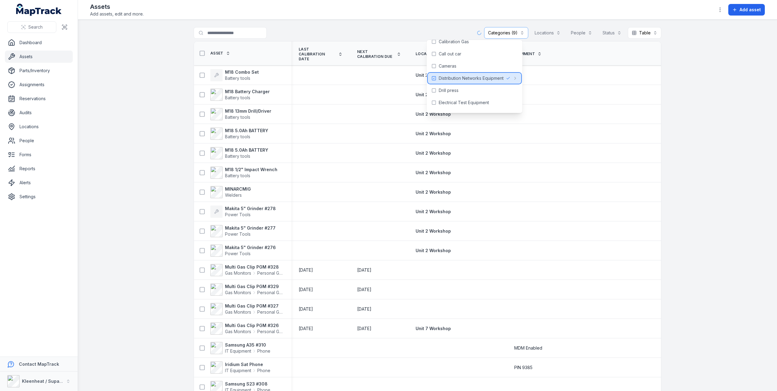  What do you see at coordinates (39, 155) in the screenshot?
I see `a: Forms` at bounding box center [39, 155].